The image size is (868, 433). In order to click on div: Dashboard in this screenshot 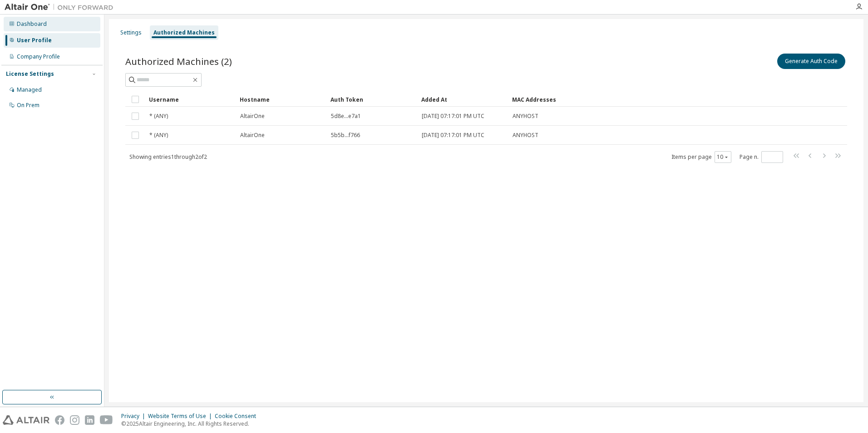, I will do `click(32, 24)`.